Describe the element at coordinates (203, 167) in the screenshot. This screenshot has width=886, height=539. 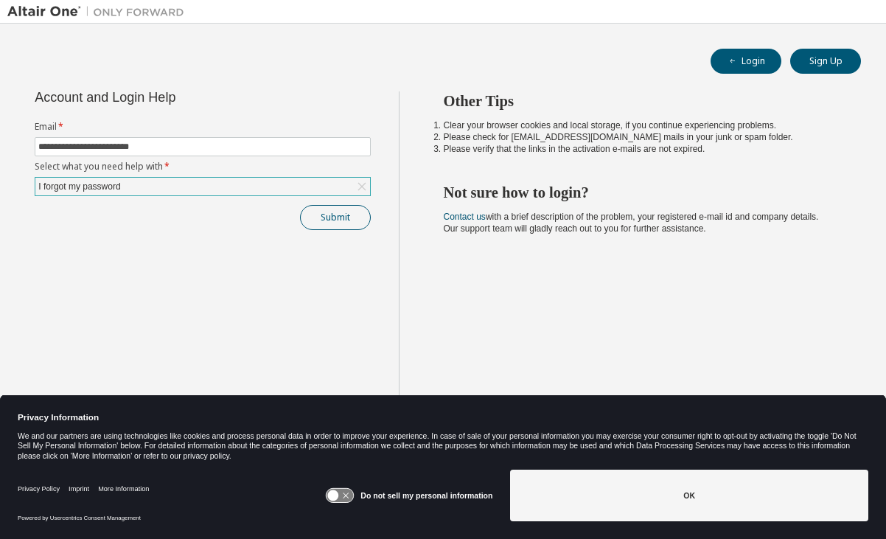
I see `label: Select what you need help with` at that location.